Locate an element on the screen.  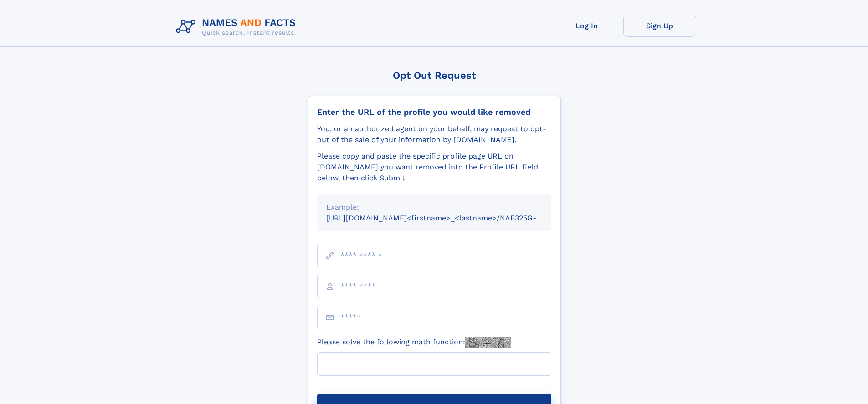
div: You, or an authorized agent on your behalf, may request to opt-out of the sale of your informatio... is located at coordinates (434, 134).